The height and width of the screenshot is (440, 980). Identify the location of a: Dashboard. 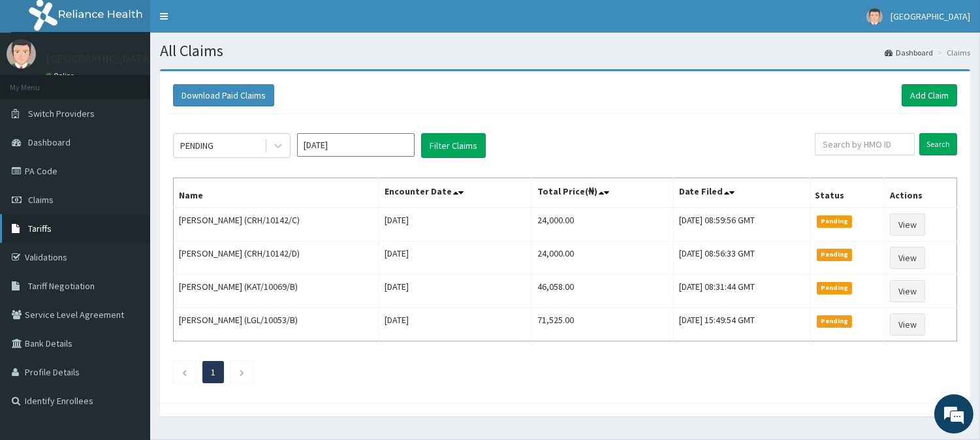
(909, 52).